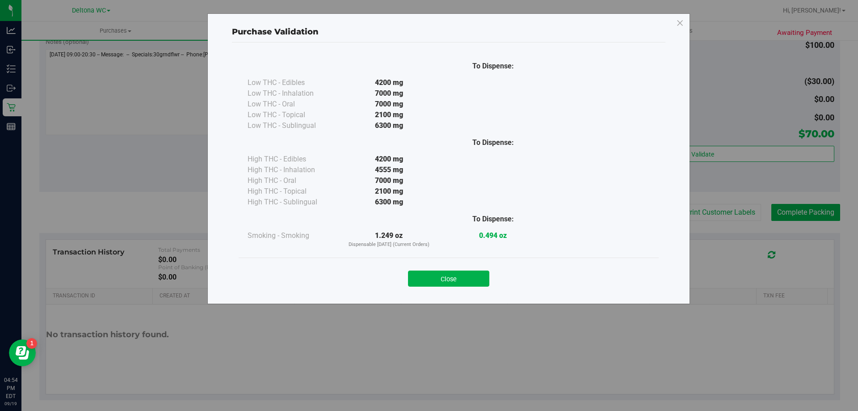  I want to click on div: Low THC - Inhalation, so click(292, 93).